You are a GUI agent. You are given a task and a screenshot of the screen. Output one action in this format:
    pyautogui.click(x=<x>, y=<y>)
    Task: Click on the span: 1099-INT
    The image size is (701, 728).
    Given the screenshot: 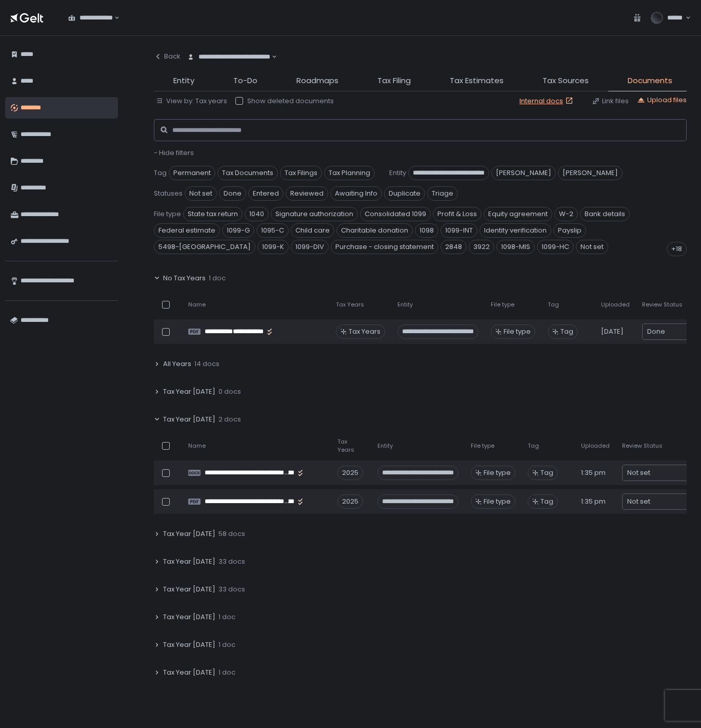 What is the action you would take?
    pyautogui.click(x=459, y=230)
    